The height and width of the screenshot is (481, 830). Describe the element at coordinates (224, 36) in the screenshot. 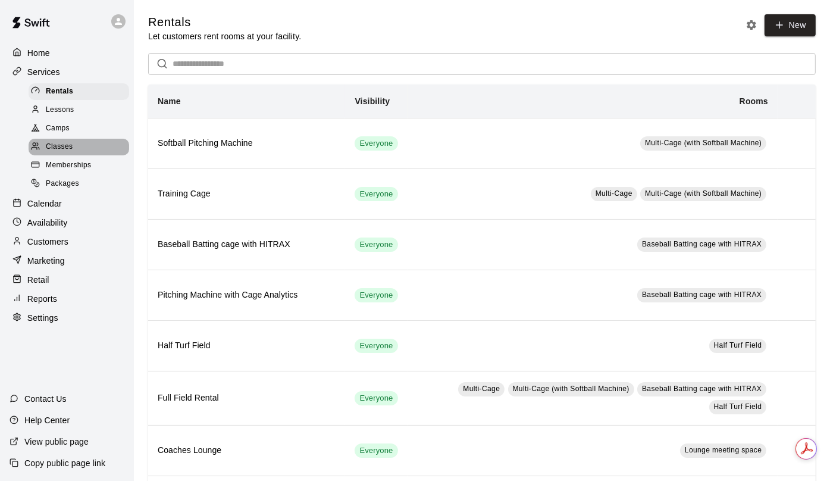

I see `p: Let customers rent rooms at your facility.` at that location.